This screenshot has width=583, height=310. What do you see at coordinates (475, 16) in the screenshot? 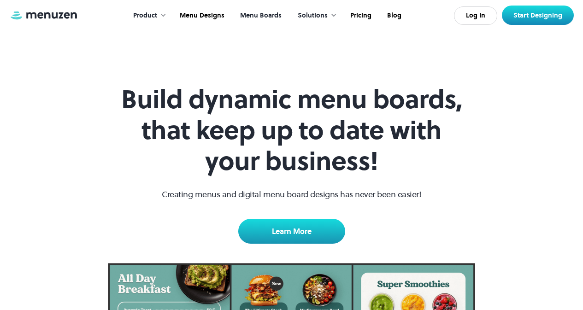
I see `a: Log In` at bounding box center [475, 16].